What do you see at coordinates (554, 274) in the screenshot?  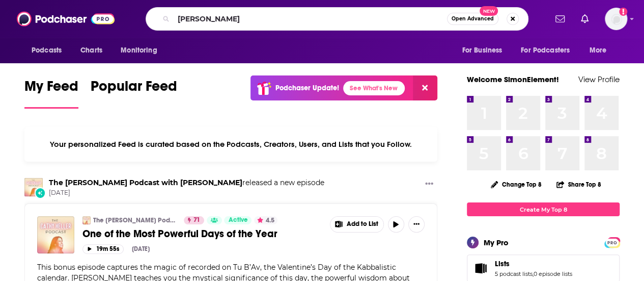 I see `a: 0 episode lists` at bounding box center [554, 274].